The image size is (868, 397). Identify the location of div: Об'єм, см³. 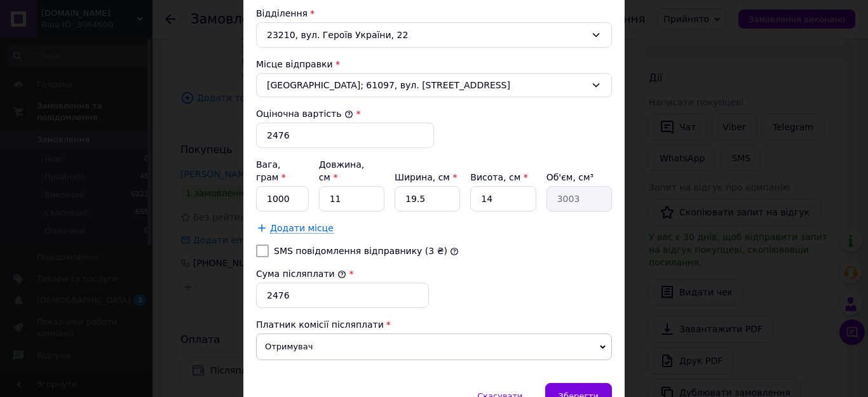
(579, 177).